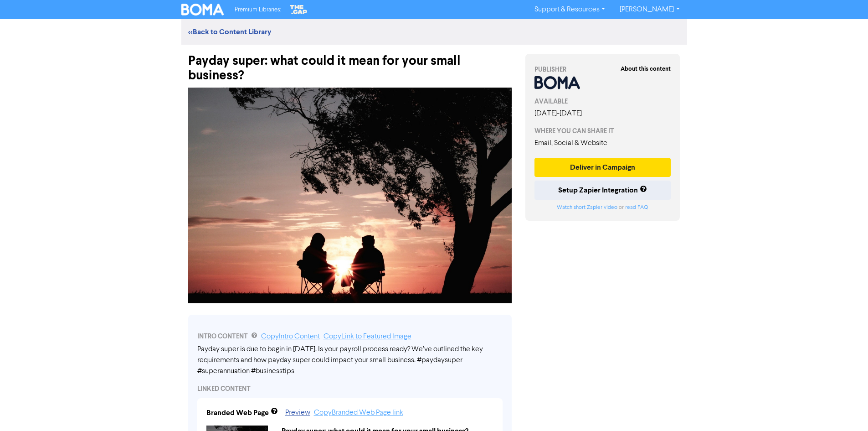  Describe the element at coordinates (358, 413) in the screenshot. I see `a: Copy Branded Web Page link` at that location.